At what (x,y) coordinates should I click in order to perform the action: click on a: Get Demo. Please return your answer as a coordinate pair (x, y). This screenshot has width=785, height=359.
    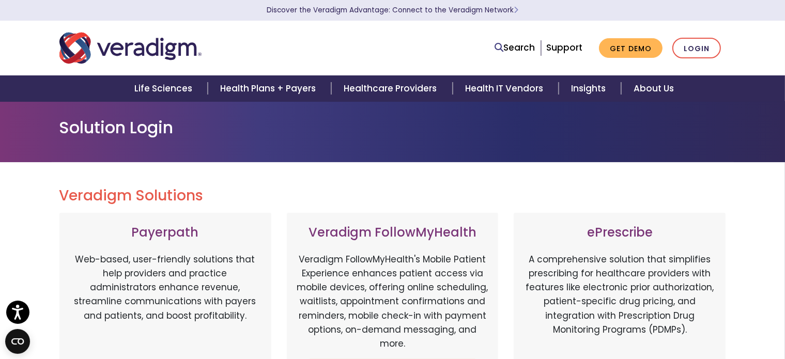
    Looking at the image, I should click on (631, 48).